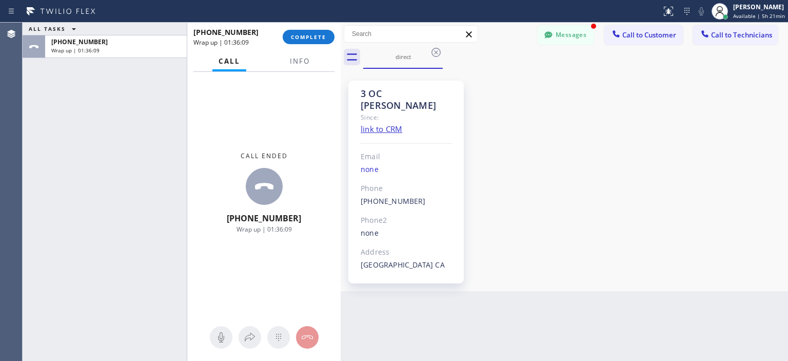 This screenshot has height=361, width=788. What do you see at coordinates (300, 61) in the screenshot?
I see `button: Info` at bounding box center [300, 61].